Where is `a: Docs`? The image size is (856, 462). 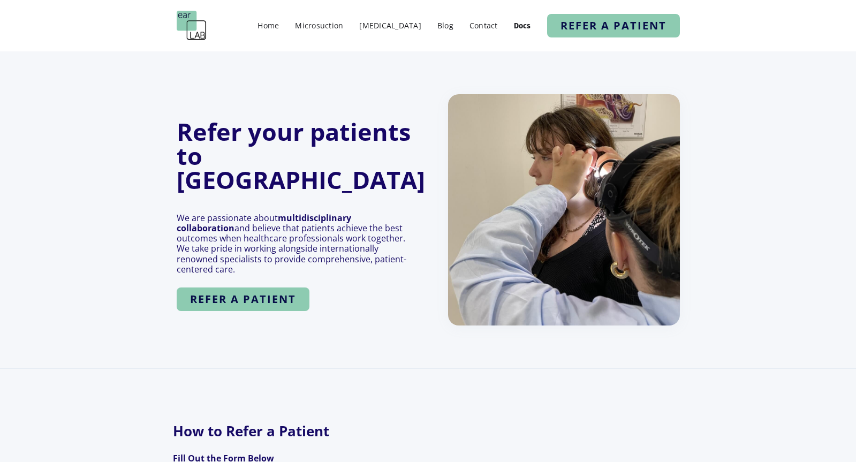
a: Docs is located at coordinates (523, 26).